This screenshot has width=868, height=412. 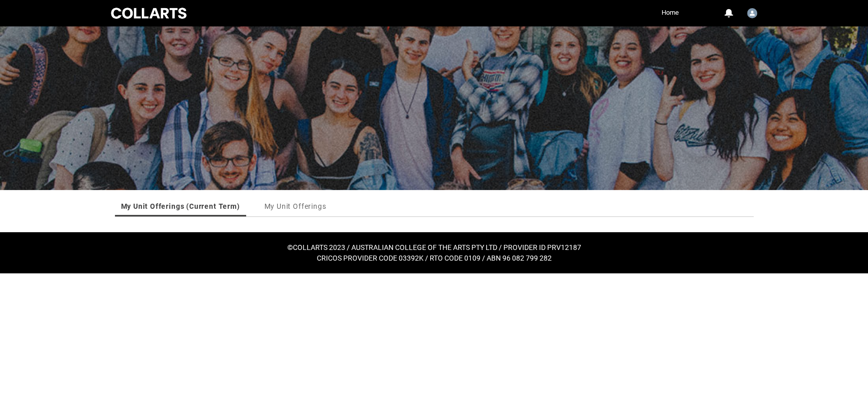 I want to click on li: My Unit Offerings, so click(x=296, y=206).